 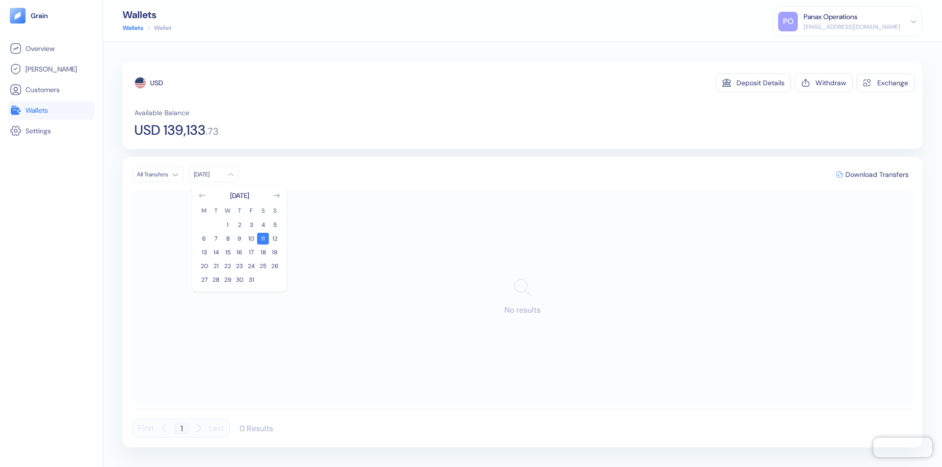 What do you see at coordinates (275, 239) in the screenshot?
I see `button: 12` at bounding box center [275, 239].